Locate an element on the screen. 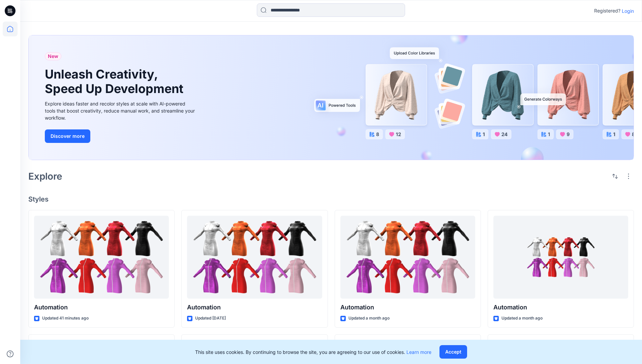  span: New is located at coordinates (53, 56).